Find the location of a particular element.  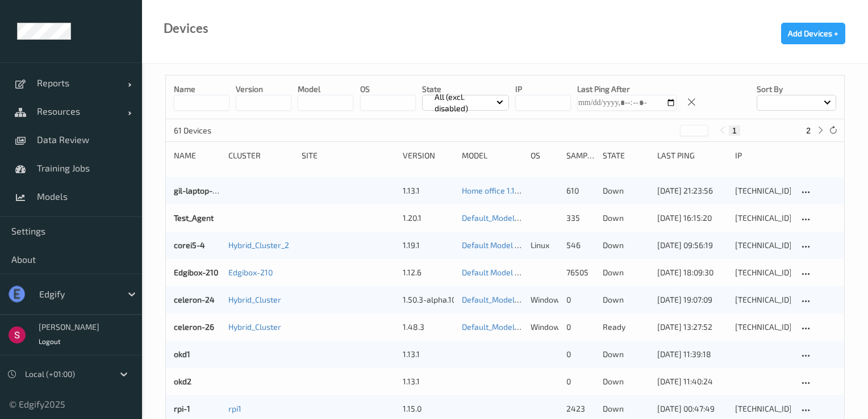

a: Default Model 1.12 - Names is located at coordinates (511, 272).